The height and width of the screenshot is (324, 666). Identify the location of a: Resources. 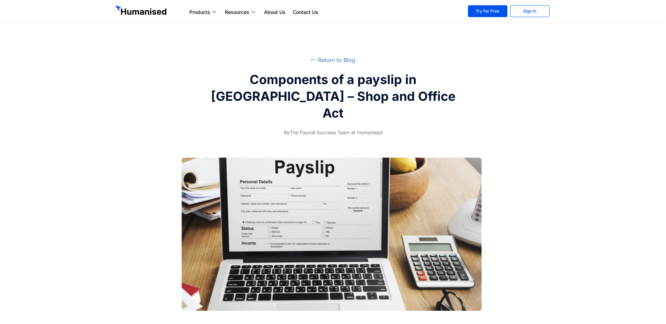
(241, 12).